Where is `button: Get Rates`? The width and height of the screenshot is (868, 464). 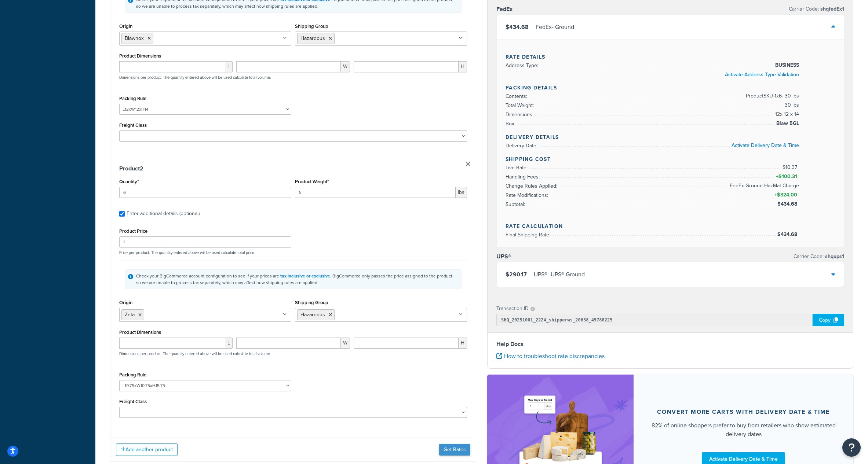 button: Get Rates is located at coordinates (455, 450).